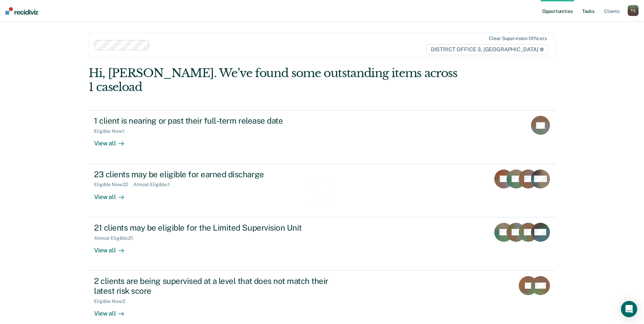  What do you see at coordinates (22, 11) in the screenshot?
I see `img: Recidiviz` at bounding box center [22, 11].